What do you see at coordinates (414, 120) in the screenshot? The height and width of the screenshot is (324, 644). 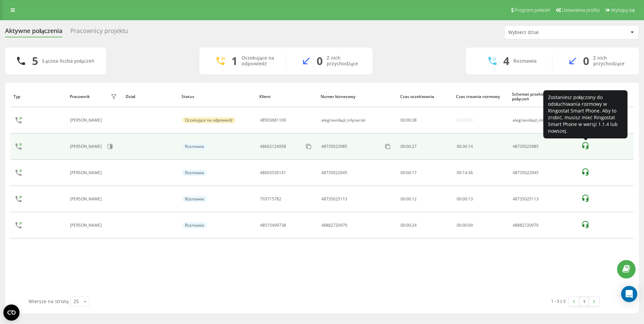 I see `span: 38` at bounding box center [414, 120].